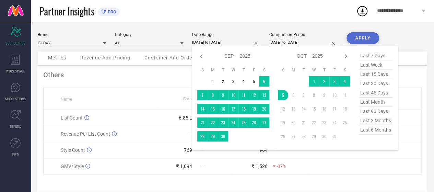 This screenshot has width=434, height=192. I want to click on span: last 15 days, so click(376, 74).